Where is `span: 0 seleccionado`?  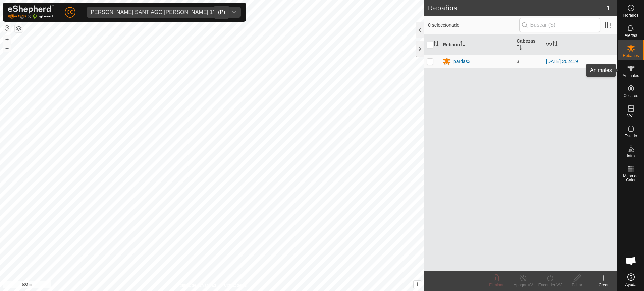
span: 0 seleccionado is located at coordinates (473, 25).